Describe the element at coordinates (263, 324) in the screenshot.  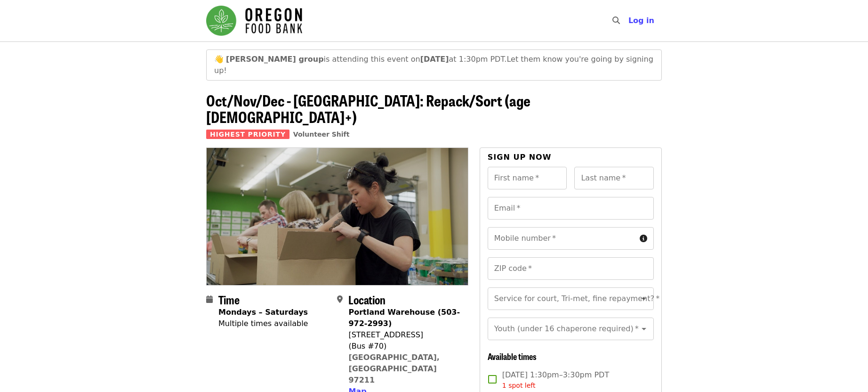
I see `div: Multiple times available` at that location.